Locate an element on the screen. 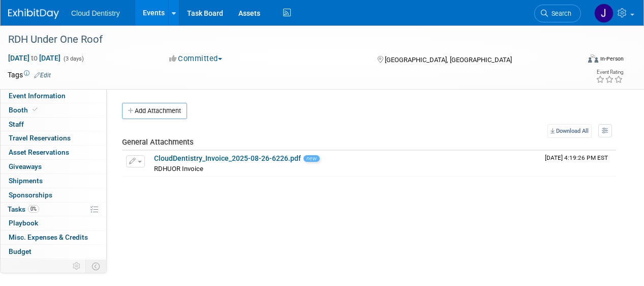 This screenshot has width=644, height=286. img: ExhibitDay is located at coordinates (33, 14).